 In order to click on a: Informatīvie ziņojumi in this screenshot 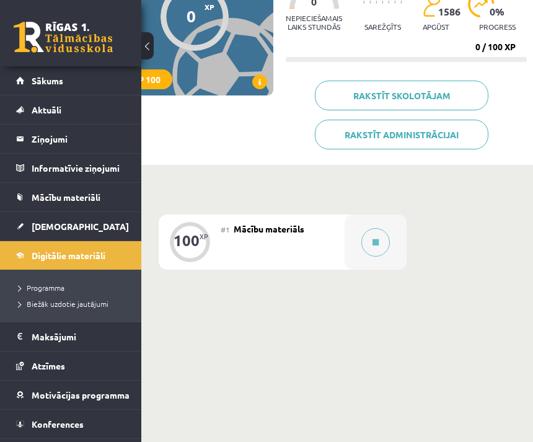, I will do `click(71, 168)`.